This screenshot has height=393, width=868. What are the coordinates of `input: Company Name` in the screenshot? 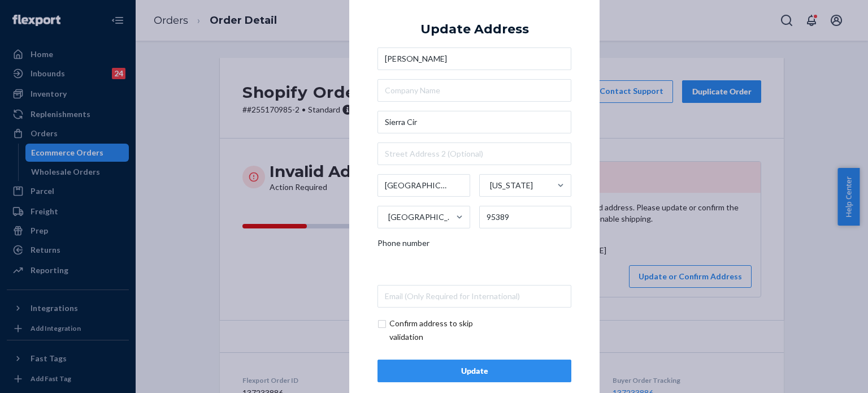 It's located at (474, 90).